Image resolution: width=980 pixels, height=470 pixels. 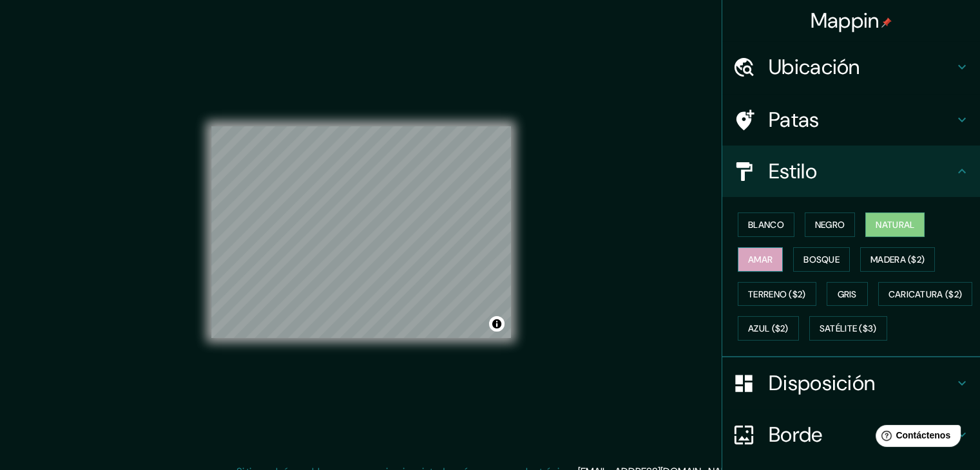 I want to click on button: Gris, so click(x=848, y=294).